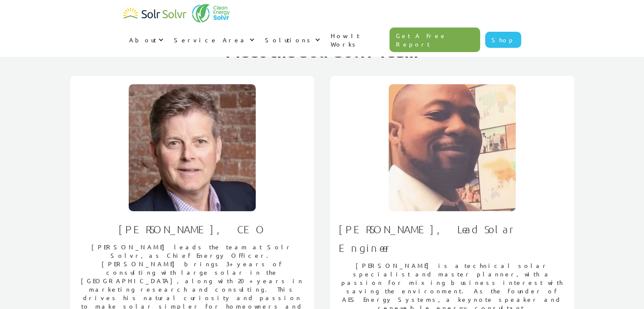 Image resolution: width=644 pixels, height=309 pixels. I want to click on a: Shop, so click(503, 40).